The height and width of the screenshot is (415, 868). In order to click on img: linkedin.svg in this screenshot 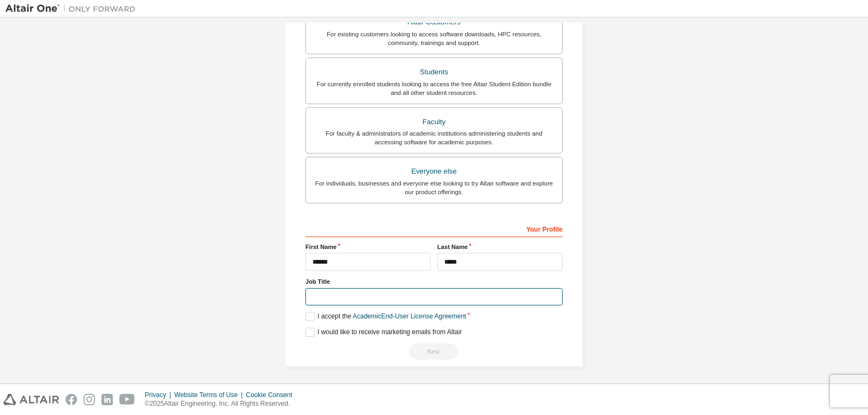, I will do `click(107, 400)`.